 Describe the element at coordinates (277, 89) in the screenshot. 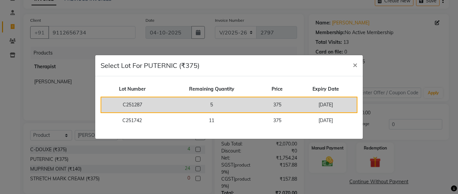

I see `th: Price` at that location.